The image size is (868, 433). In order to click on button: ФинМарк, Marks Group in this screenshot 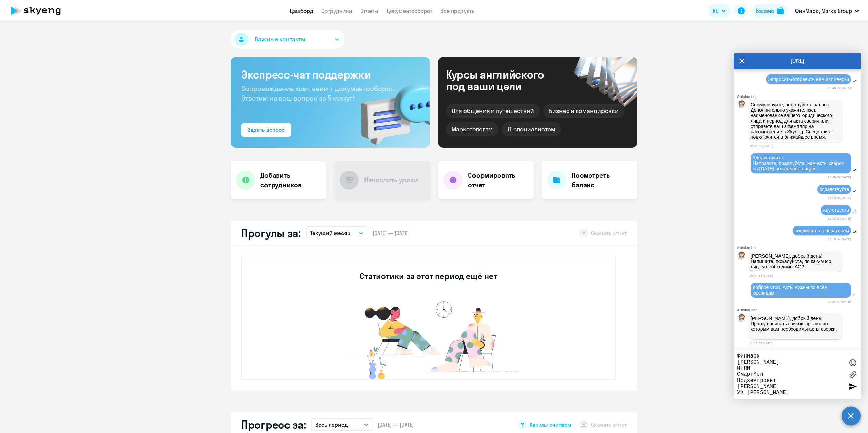, I will do `click(827, 11)`.